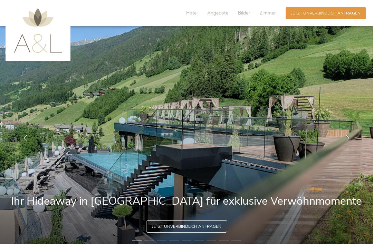  Describe the element at coordinates (192, 13) in the screenshot. I see `span: Hotel` at that location.